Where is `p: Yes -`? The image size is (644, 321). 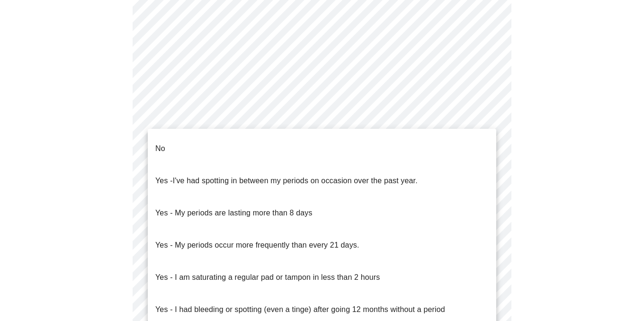 p: Yes - is located at coordinates (286, 181).